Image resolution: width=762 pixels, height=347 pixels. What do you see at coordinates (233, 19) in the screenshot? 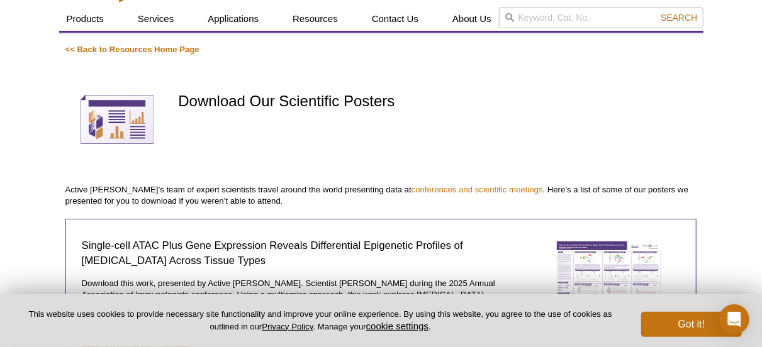
I see `a: Applications` at bounding box center [233, 19].